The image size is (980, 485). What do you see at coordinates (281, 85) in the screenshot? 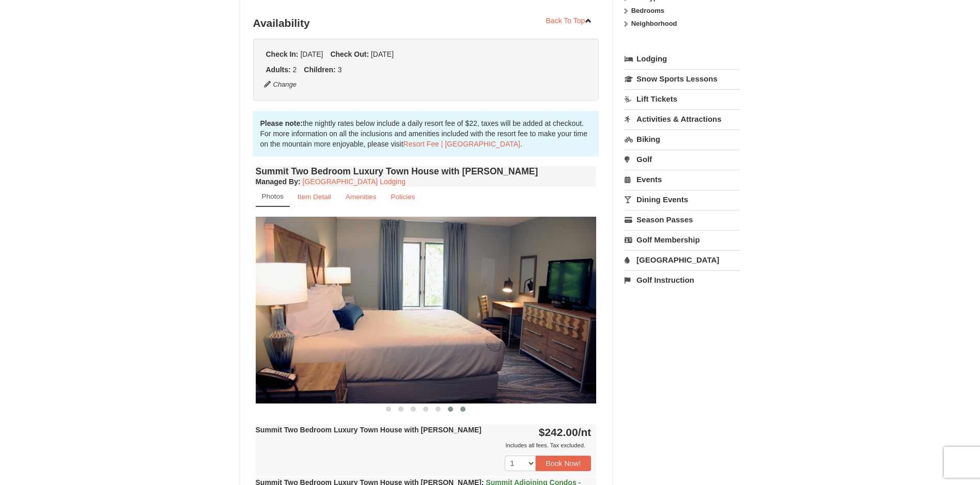
I see `button: Change` at bounding box center [281, 85].